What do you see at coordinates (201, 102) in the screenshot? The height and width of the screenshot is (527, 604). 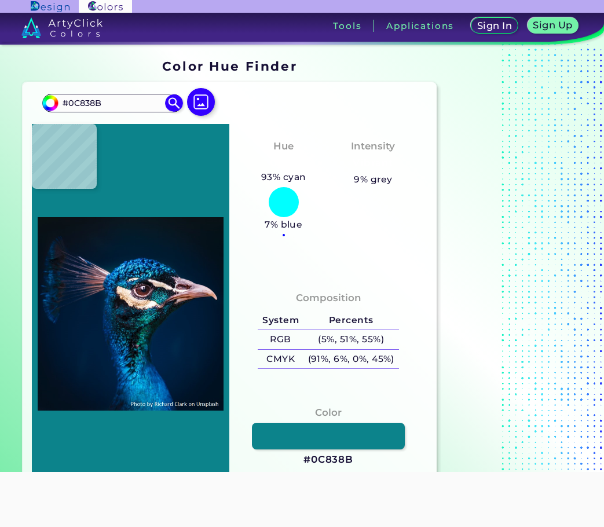 I see `img: icon picture` at bounding box center [201, 102].